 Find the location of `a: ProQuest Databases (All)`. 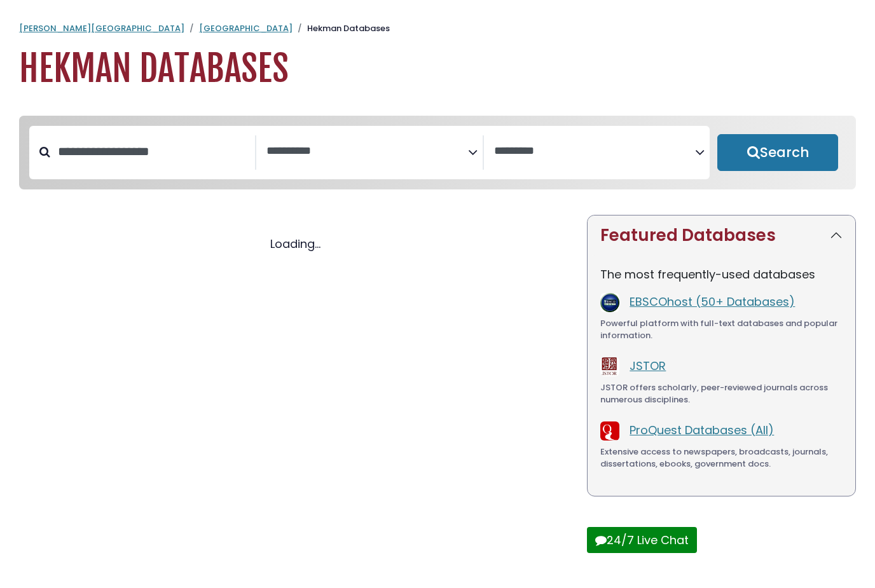

a: ProQuest Databases (All) is located at coordinates (701, 430).